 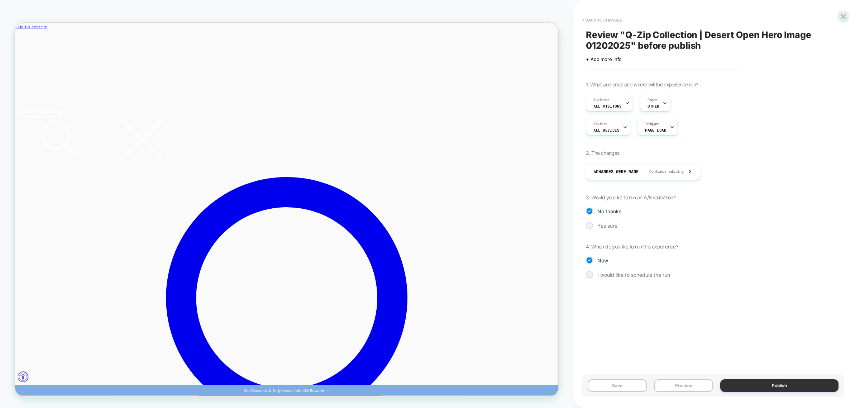 What do you see at coordinates (607, 225) in the screenshot?
I see `span: Yes sure` at bounding box center [607, 225].